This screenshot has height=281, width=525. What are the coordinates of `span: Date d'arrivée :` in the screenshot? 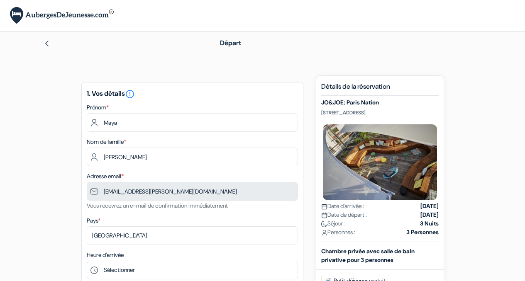 It's located at (343, 206).